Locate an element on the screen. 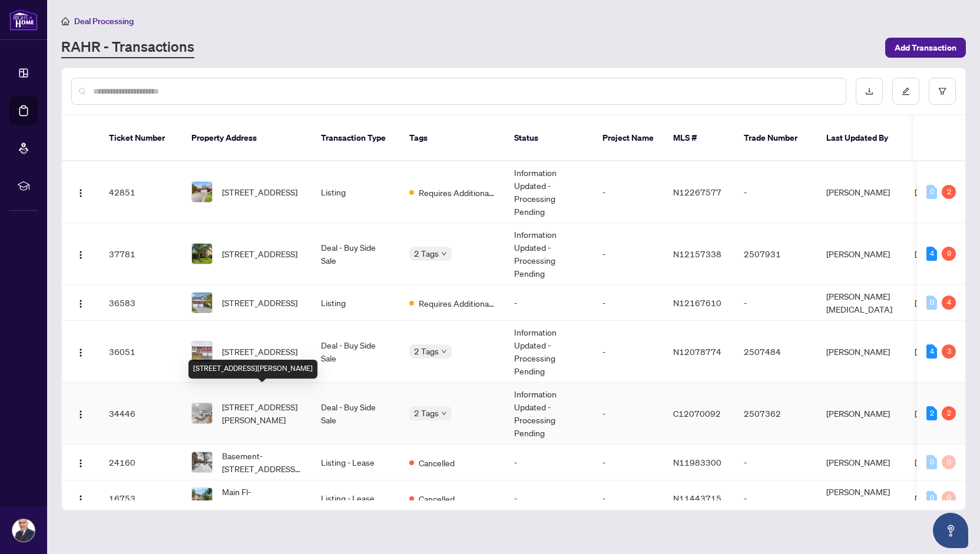  th: Tags is located at coordinates (453, 139).